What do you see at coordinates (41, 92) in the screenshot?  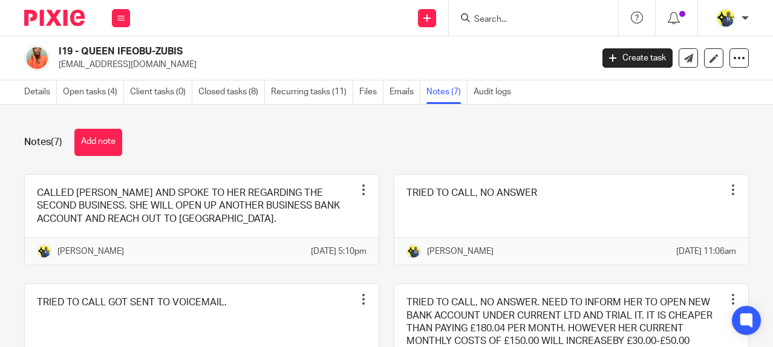 I see `a: Details` at bounding box center [41, 92].